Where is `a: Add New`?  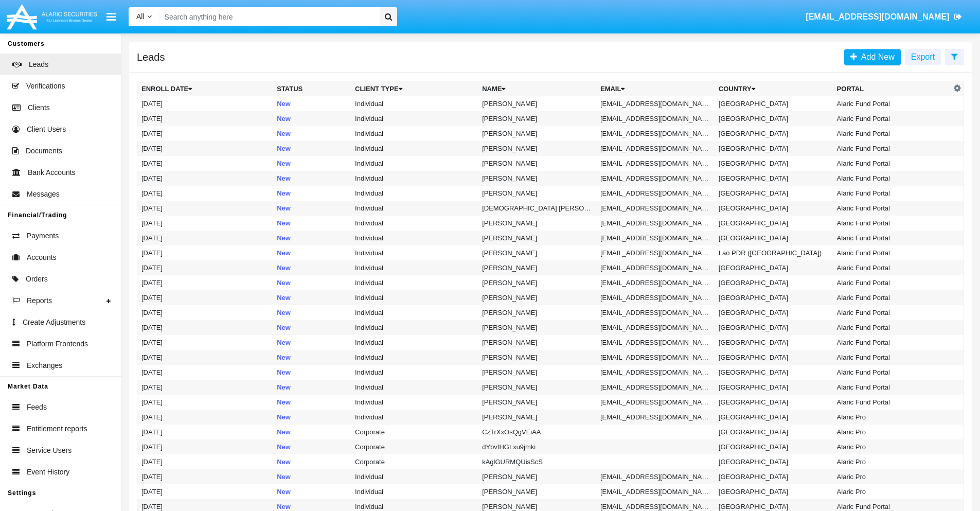
a: Add New is located at coordinates (872, 57).